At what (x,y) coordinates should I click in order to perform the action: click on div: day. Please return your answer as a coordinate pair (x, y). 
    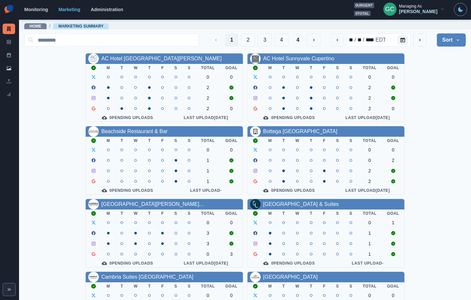
    Looking at the image, I should click on (359, 40).